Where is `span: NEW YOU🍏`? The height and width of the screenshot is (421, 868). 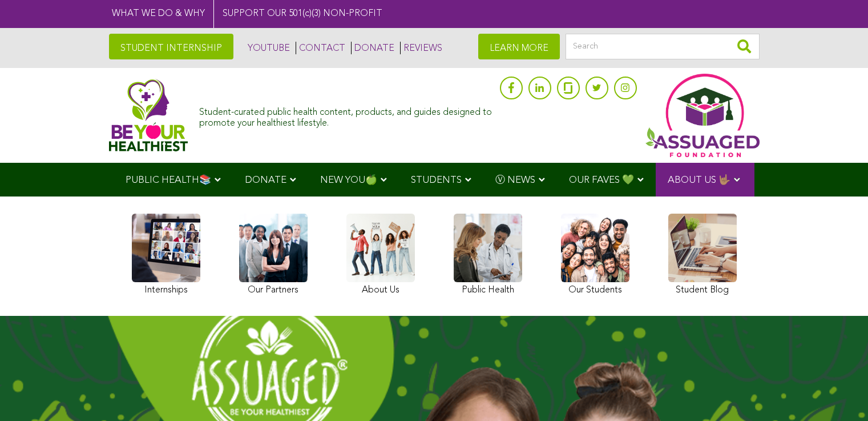
span: NEW YOU🍏 is located at coordinates (349, 179).